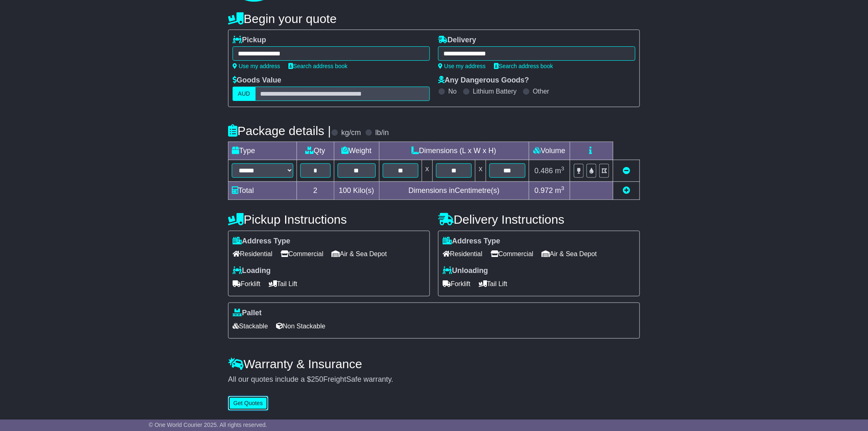 Image resolution: width=868 pixels, height=431 pixels. Describe the element at coordinates (329, 219) in the screenshot. I see `h4: Pickup Instructions` at that location.